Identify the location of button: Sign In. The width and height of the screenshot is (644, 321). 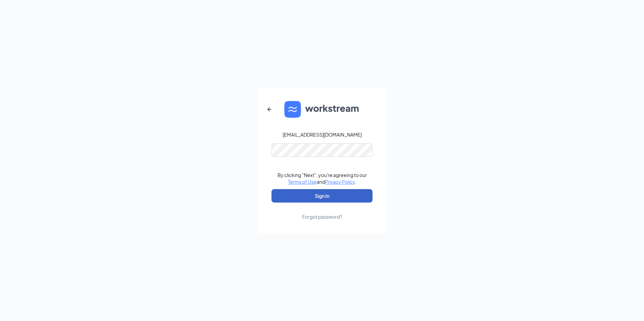
(322, 196).